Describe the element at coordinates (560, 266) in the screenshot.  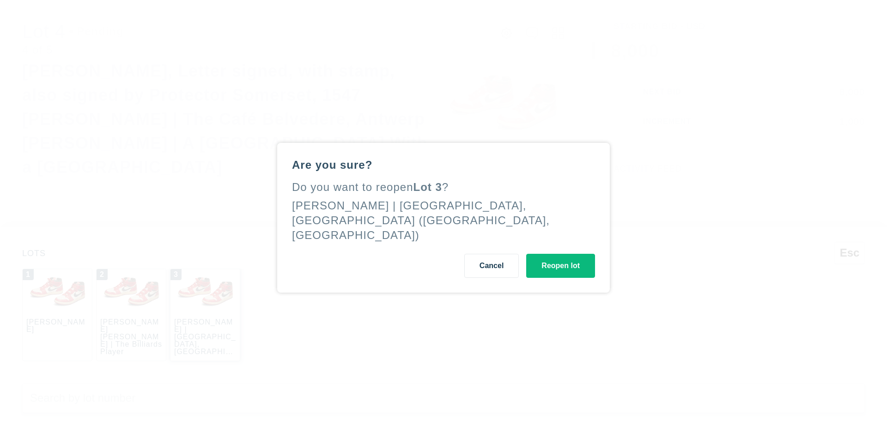
I see `button: Reopen lot` at that location.